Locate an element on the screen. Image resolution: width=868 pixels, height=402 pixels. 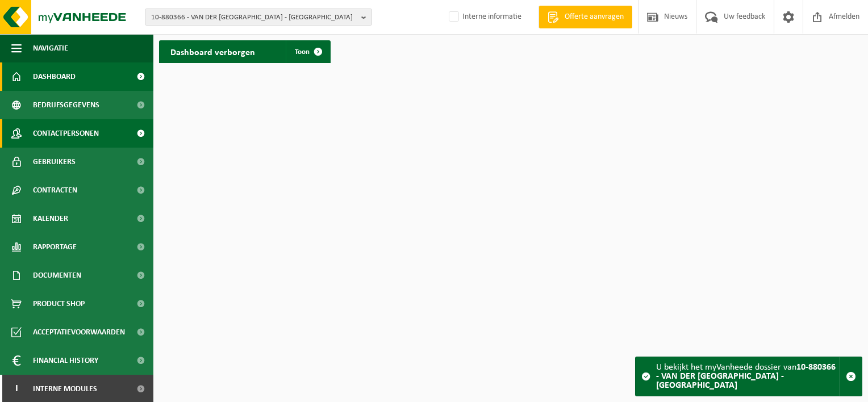
span: Financial History is located at coordinates (65, 361).